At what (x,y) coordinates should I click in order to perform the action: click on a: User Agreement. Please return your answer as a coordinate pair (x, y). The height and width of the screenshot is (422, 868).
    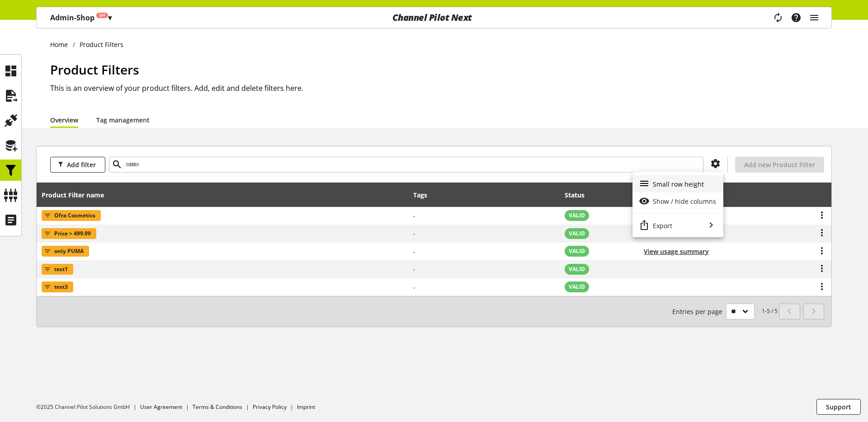
    Looking at the image, I should click on (161, 407).